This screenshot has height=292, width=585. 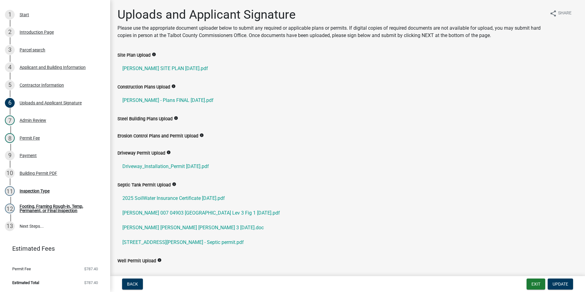 I want to click on div: Introduction Page, so click(x=37, y=32).